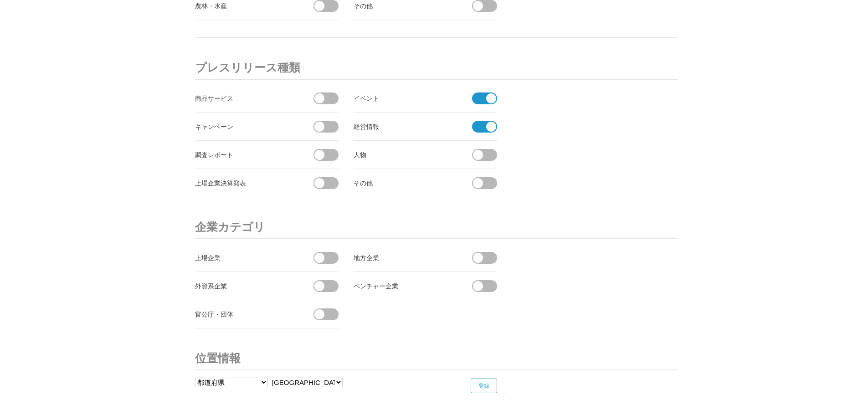 This screenshot has height=415, width=868. Describe the element at coordinates (404, 126) in the screenshot. I see `div: 経営情報` at that location.